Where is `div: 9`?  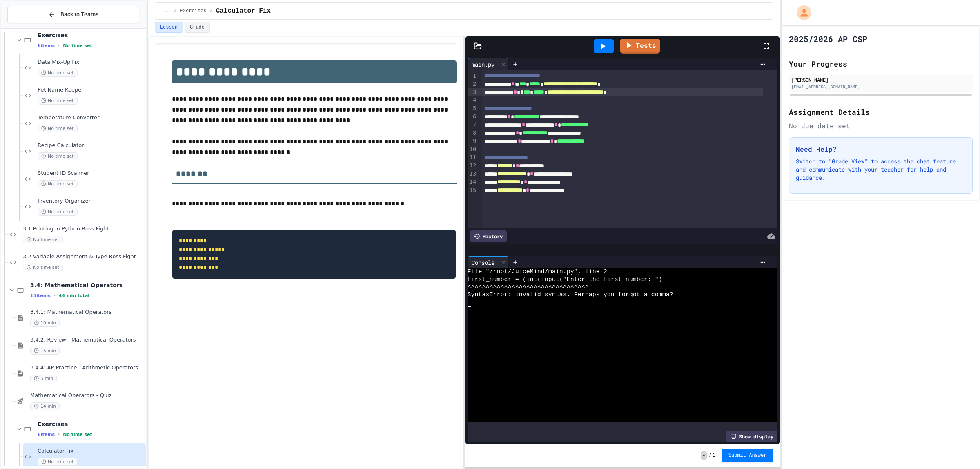 div: 9 is located at coordinates (473, 141).